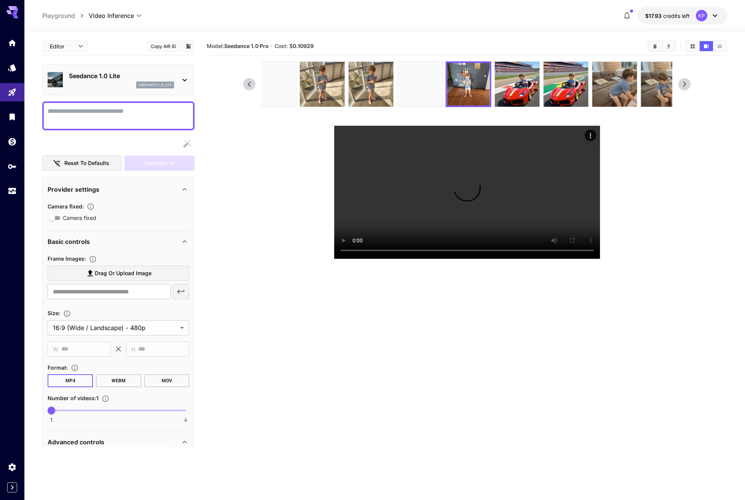 Image resolution: width=745 pixels, height=500 pixels. Describe the element at coordinates (238, 46) in the screenshot. I see `span: Model:` at that location.